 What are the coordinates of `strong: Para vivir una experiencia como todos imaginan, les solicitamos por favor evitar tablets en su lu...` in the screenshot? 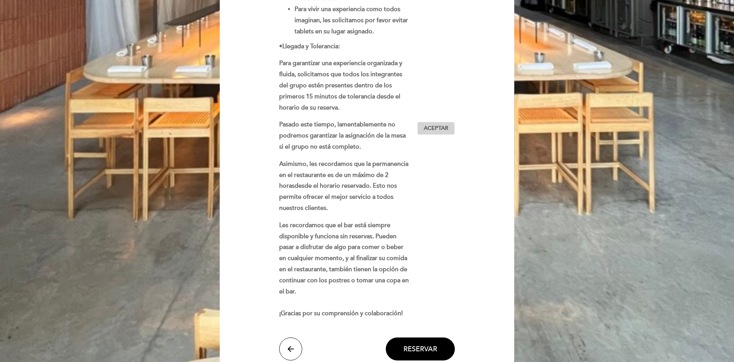 It's located at (351, 20).